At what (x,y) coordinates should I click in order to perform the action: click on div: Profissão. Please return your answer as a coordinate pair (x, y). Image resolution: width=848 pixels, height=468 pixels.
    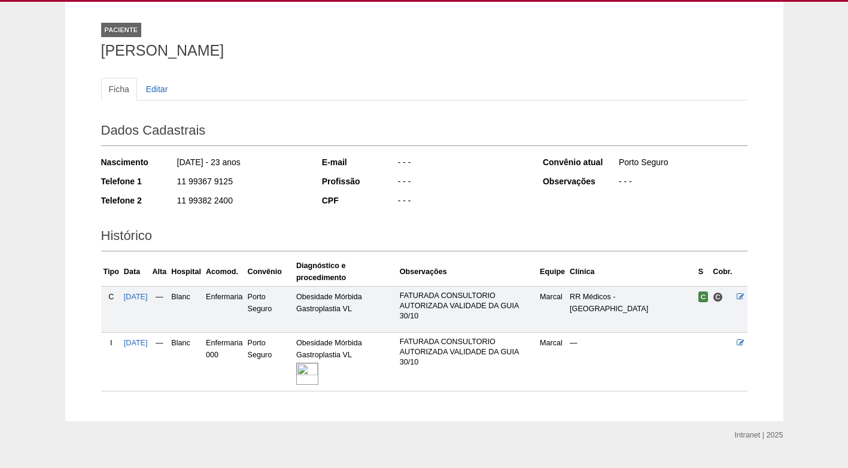
    Looking at the image, I should click on (359, 181).